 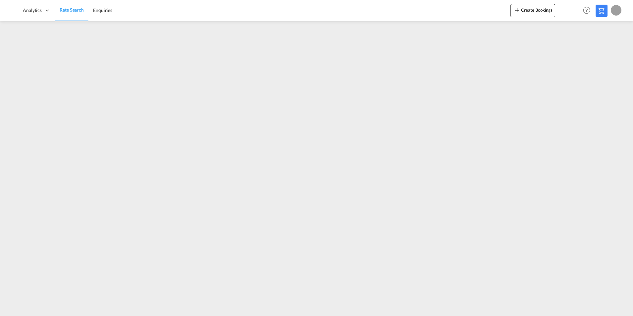 What do you see at coordinates (103, 10) in the screenshot?
I see `span: Enquiries` at bounding box center [103, 10].